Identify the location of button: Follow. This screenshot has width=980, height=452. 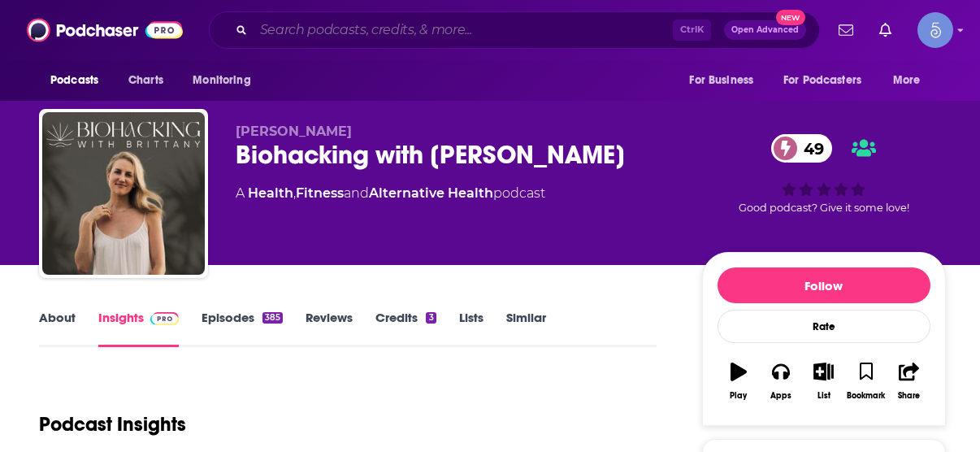
(824, 285).